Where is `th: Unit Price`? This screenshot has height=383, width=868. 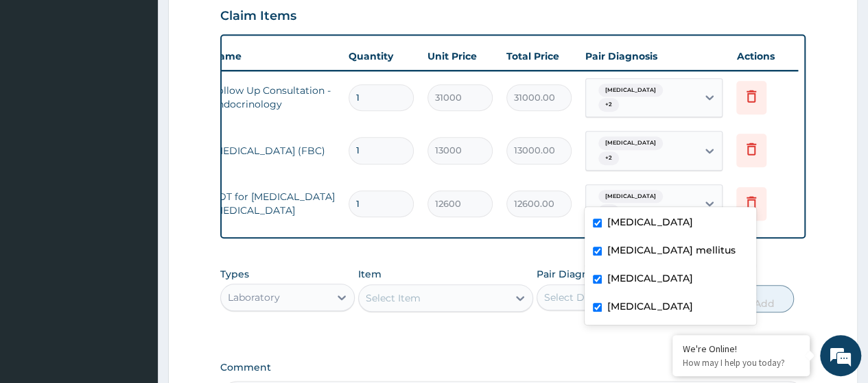
th: Unit Price is located at coordinates (460, 56).